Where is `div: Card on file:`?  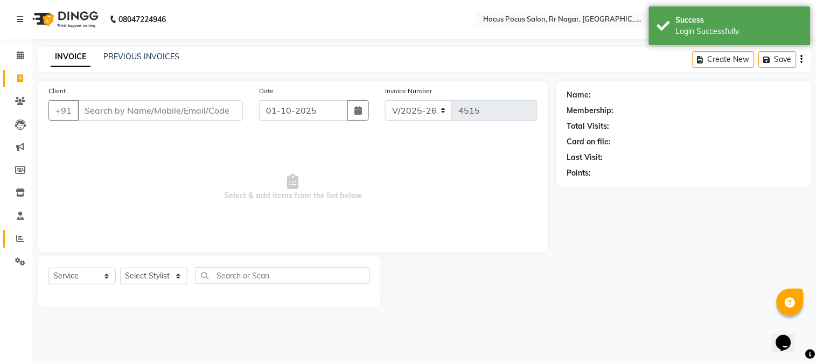 div: Card on file: is located at coordinates (589, 142).